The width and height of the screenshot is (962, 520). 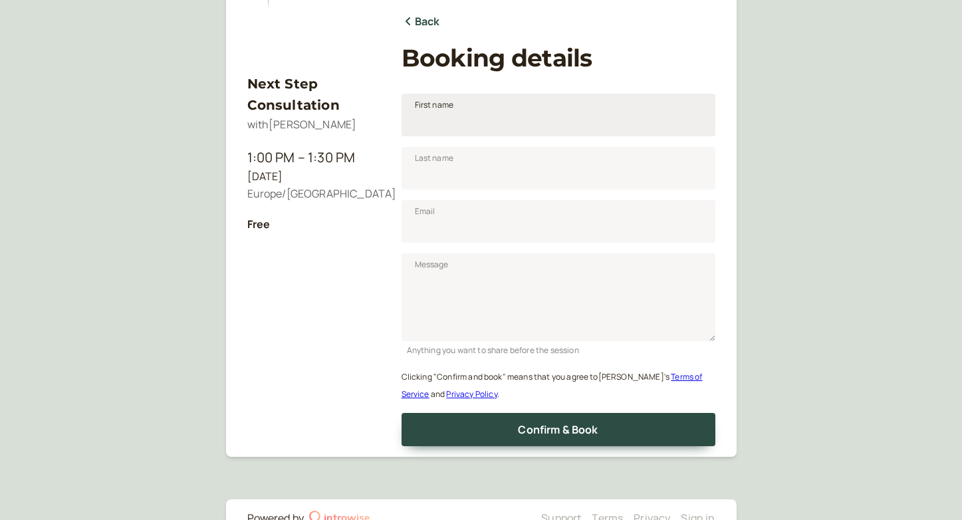 I want to click on button: Confirm & Book, so click(x=559, y=430).